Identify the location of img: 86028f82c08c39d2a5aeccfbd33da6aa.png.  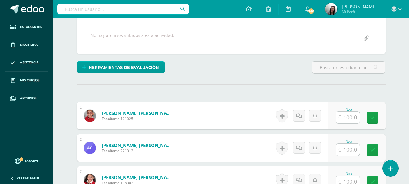
(90, 148).